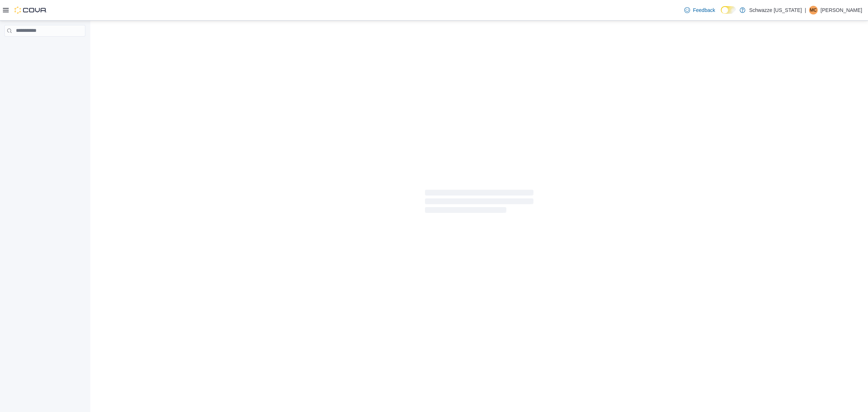  I want to click on img: Cova, so click(31, 10).